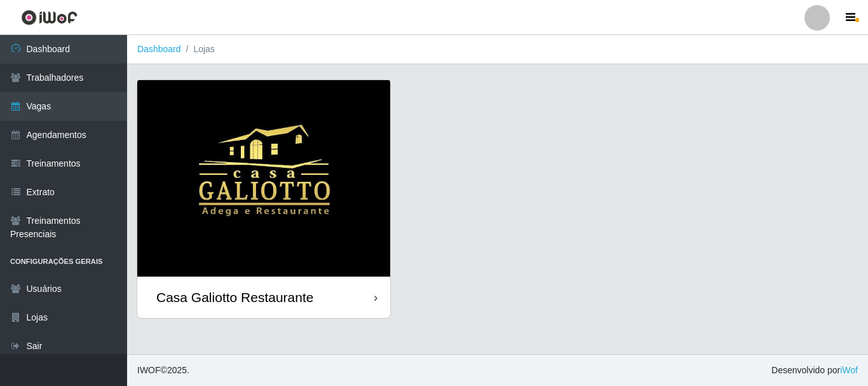 This screenshot has height=386, width=868. Describe the element at coordinates (235, 297) in the screenshot. I see `div: Casa Galiotto Restaurante` at that location.